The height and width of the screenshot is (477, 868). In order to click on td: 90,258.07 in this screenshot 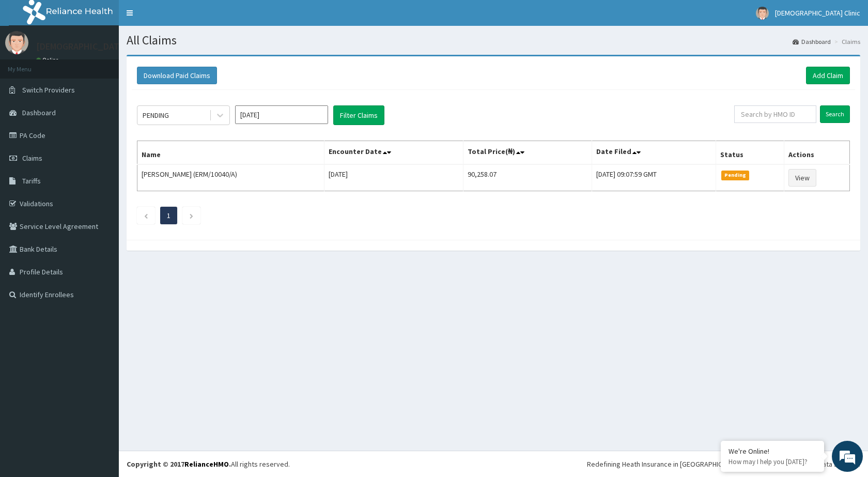, I will do `click(527, 178)`.